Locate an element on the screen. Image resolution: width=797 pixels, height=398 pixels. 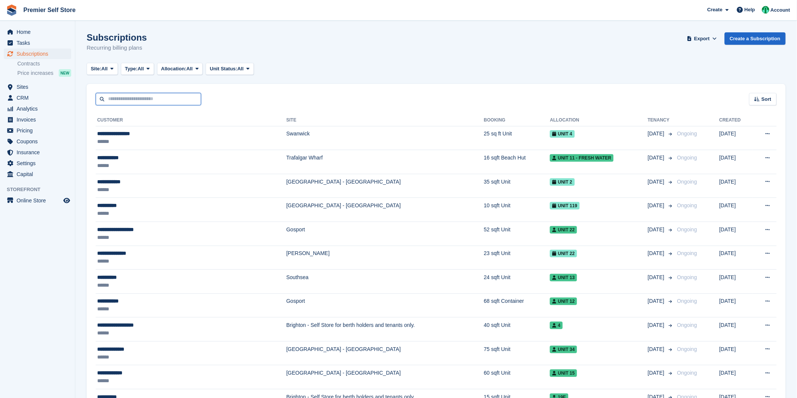
a: Premier Self Store is located at coordinates (49, 10).